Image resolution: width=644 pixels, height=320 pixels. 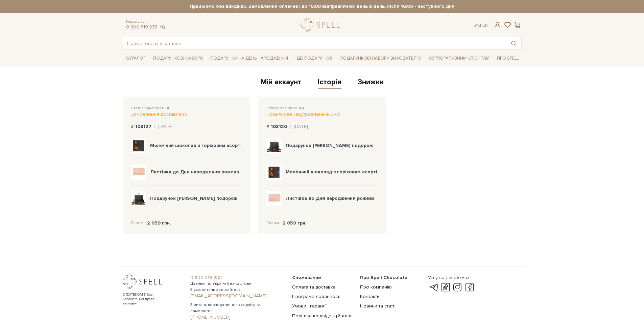 I want to click on a: Умови і гарантії, so click(x=309, y=306).